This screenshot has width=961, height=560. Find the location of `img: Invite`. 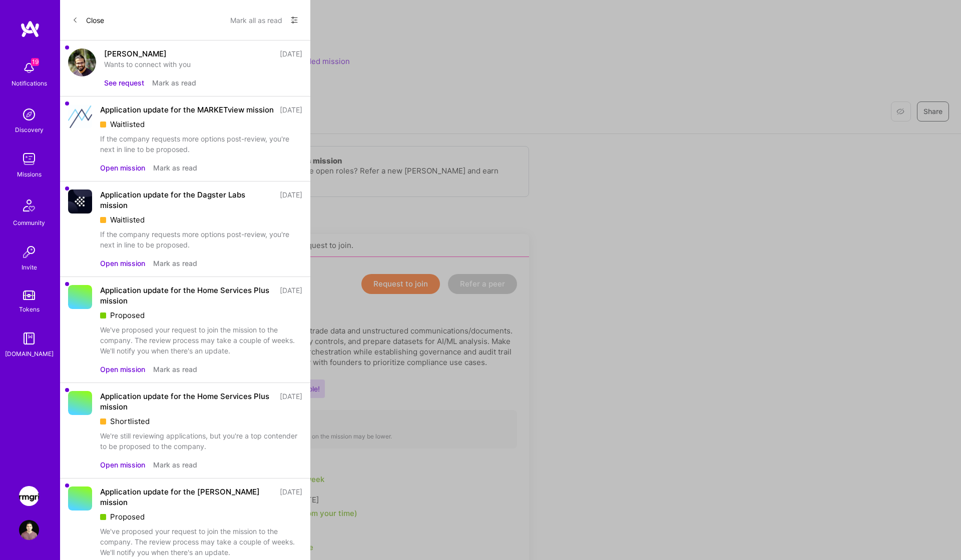

img: Invite is located at coordinates (29, 252).